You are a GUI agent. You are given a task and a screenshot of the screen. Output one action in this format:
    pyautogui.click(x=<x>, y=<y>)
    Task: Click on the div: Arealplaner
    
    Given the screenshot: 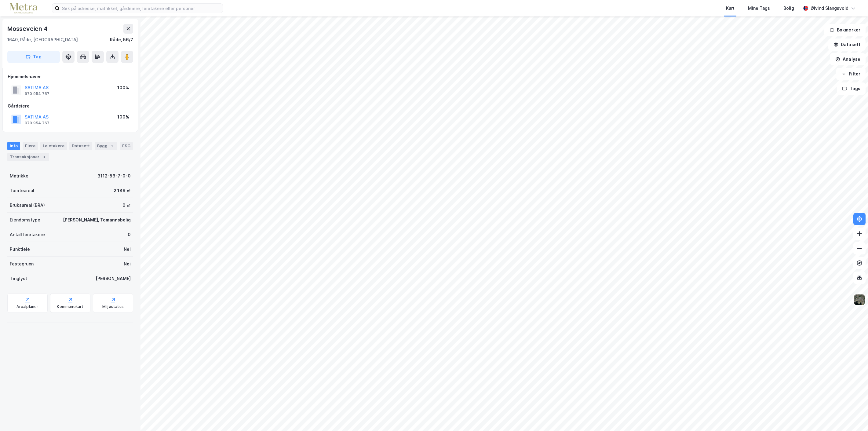 What is the action you would take?
    pyautogui.click(x=27, y=307)
    